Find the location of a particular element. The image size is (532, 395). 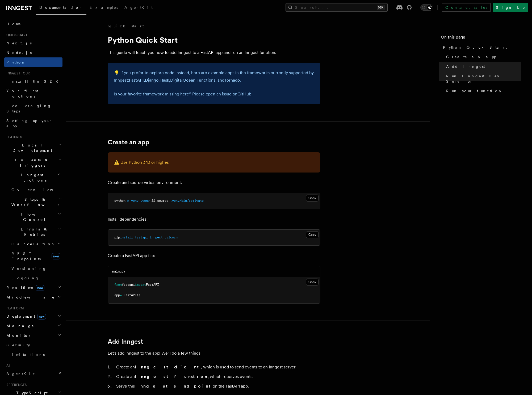

span: Logging is located at coordinates (25, 278).